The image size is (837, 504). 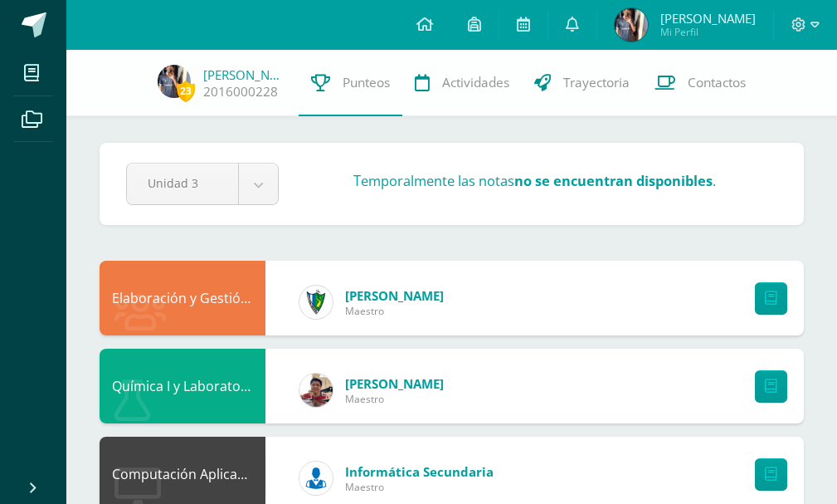 I want to click on span: 23, so click(x=186, y=91).